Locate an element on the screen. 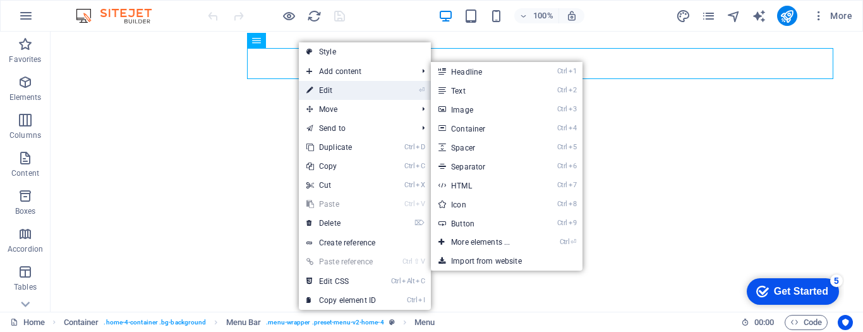  span: 00 00 is located at coordinates (764, 322).